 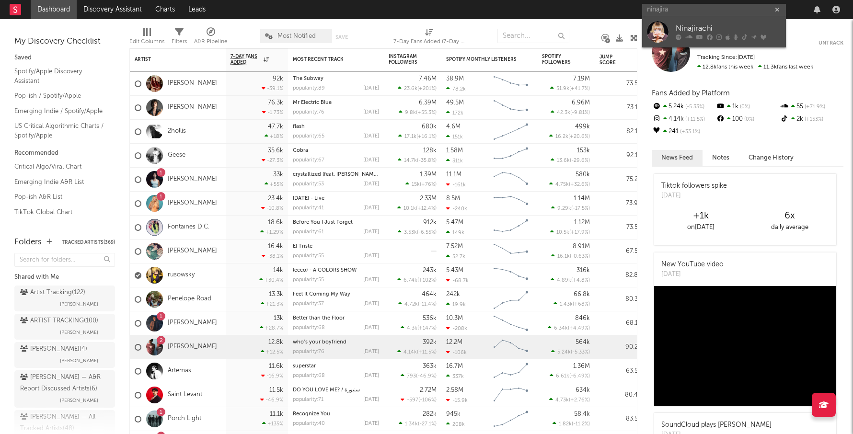 I want to click on span: +11.5 %, so click(x=694, y=119).